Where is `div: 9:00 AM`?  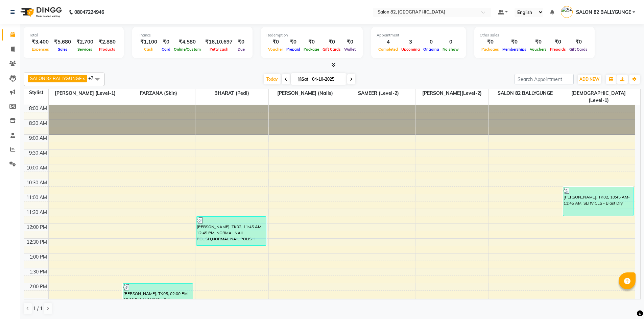
div: 9:00 AM is located at coordinates (38, 138).